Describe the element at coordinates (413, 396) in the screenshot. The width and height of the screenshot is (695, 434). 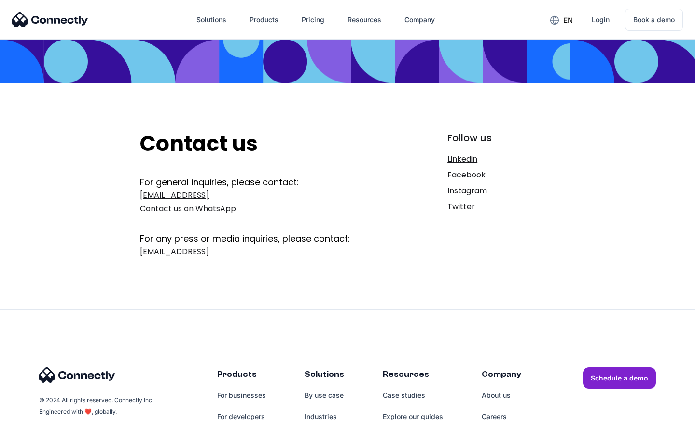
I see `a: Case studies` at that location.